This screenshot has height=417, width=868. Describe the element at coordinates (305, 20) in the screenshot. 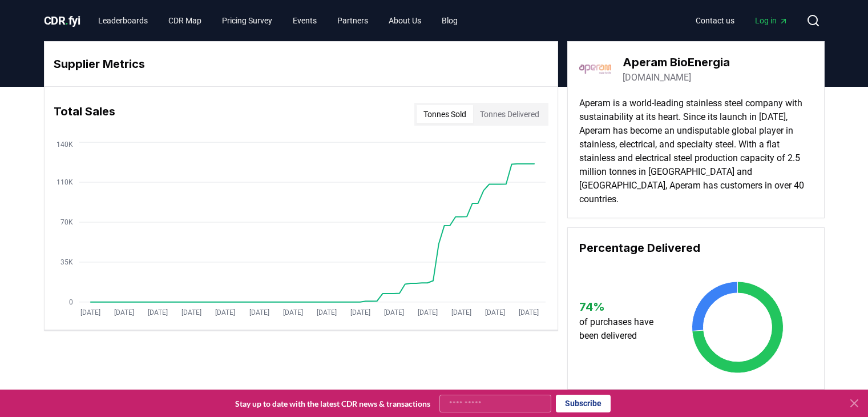

I see `a: Events` at that location.